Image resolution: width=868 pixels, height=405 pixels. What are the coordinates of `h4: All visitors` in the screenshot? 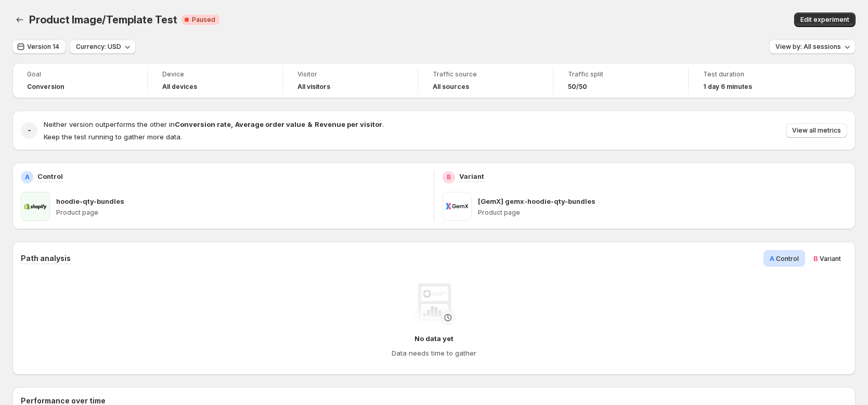 It's located at (314, 87).